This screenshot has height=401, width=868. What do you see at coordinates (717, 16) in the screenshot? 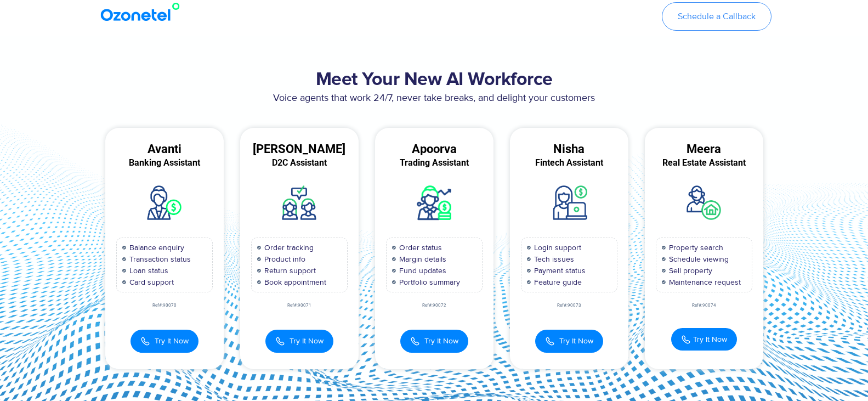
I see `span: Schedule a Callback` at bounding box center [717, 16].